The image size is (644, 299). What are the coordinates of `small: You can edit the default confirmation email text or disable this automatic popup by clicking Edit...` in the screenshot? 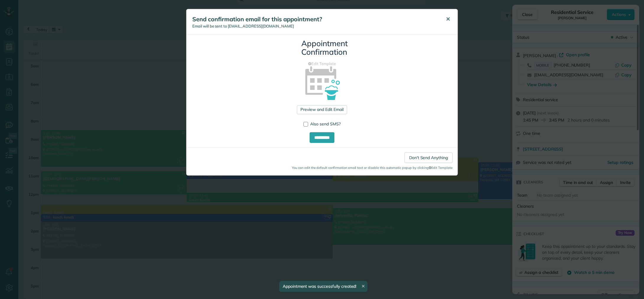 It's located at (322, 167).